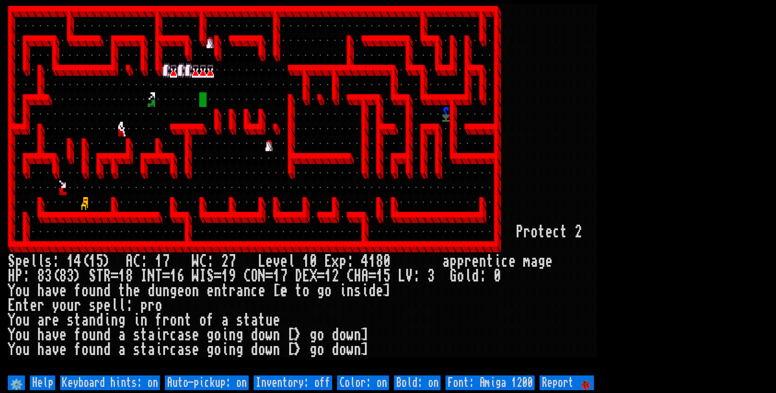 The height and width of the screenshot is (393, 776). I want to click on div: O, so click(254, 276).